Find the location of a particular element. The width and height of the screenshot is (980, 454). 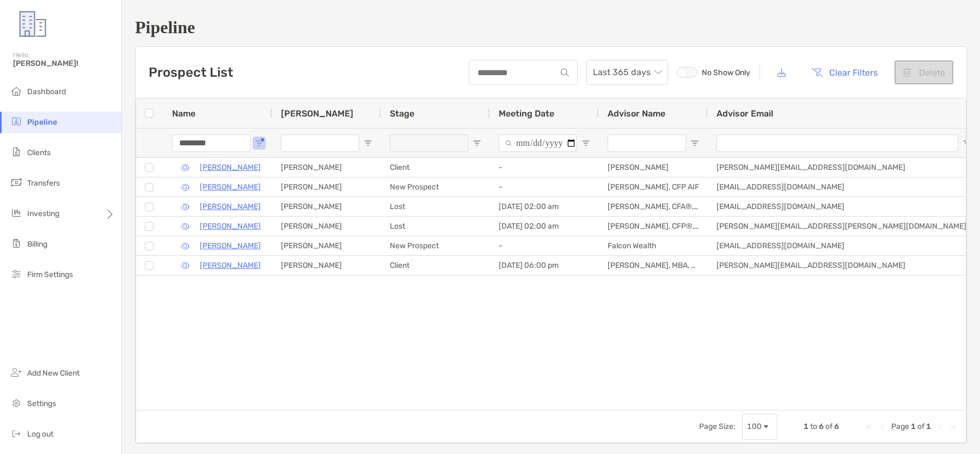

div: Last Page is located at coordinates (953, 427).